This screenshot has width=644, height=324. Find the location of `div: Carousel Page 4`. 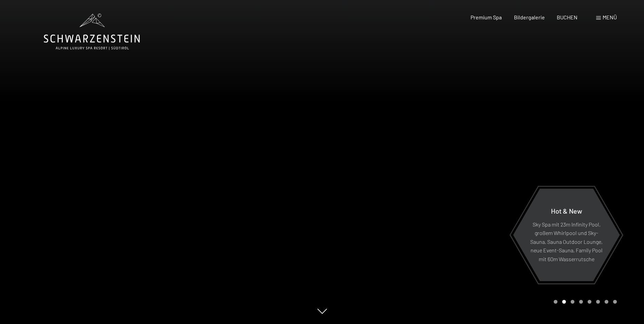

div: Carousel Page 4 is located at coordinates (581, 301).